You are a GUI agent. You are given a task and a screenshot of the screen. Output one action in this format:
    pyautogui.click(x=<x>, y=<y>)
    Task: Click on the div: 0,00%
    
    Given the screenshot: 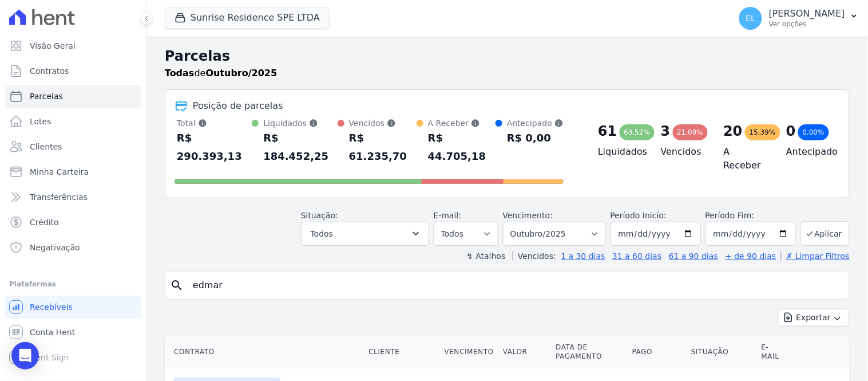 What is the action you would take?
    pyautogui.click(x=814, y=133)
    